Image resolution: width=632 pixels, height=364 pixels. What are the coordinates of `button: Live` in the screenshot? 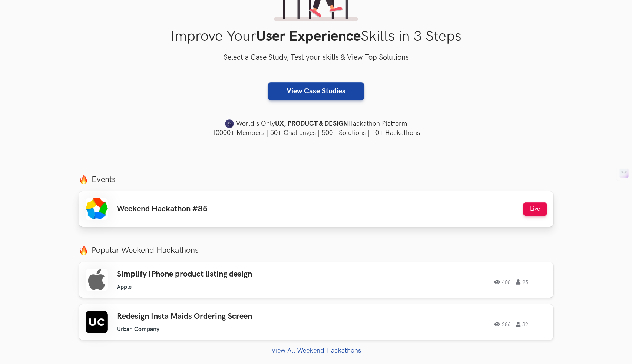 It's located at (535, 209).